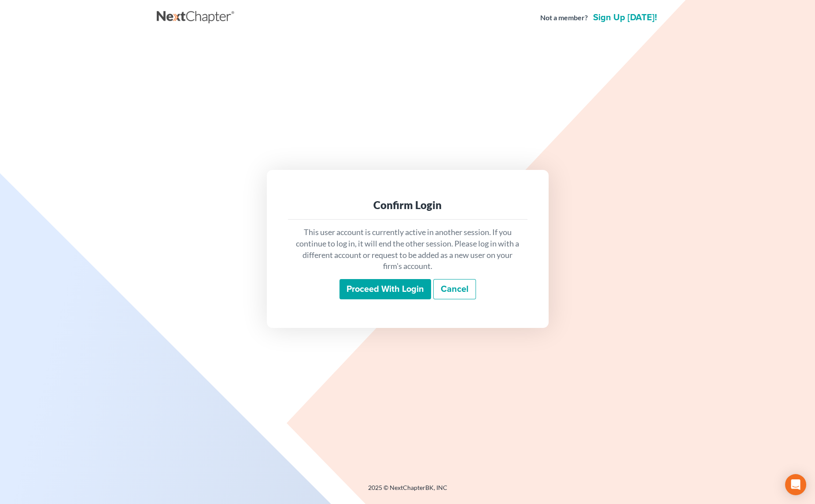  I want to click on div: Open Intercom Messenger, so click(796, 485).